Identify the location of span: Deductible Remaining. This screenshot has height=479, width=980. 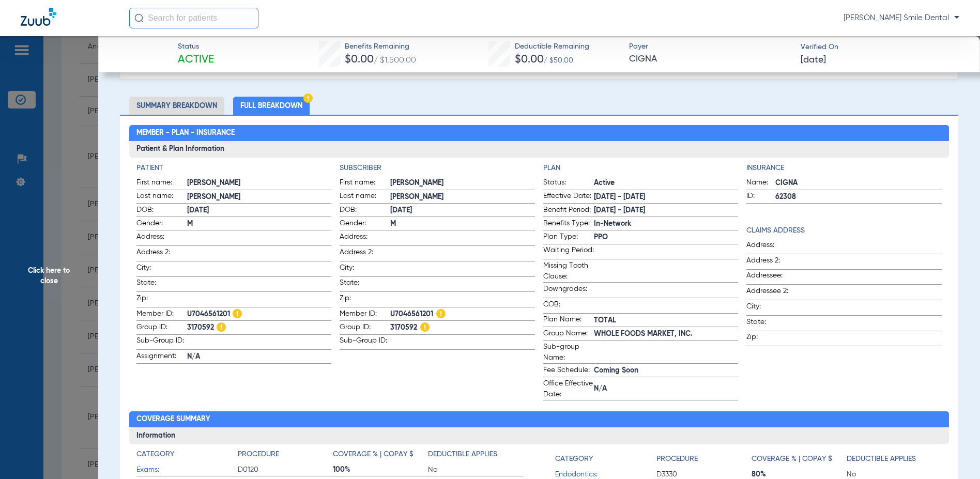
(552, 46).